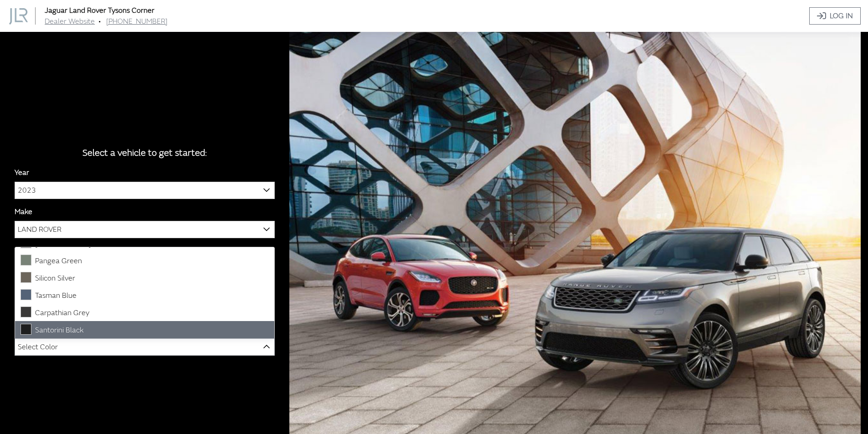 The height and width of the screenshot is (434, 868). I want to click on a: Jaguar Land Rover Tysons Corner logo, so click(26, 16).